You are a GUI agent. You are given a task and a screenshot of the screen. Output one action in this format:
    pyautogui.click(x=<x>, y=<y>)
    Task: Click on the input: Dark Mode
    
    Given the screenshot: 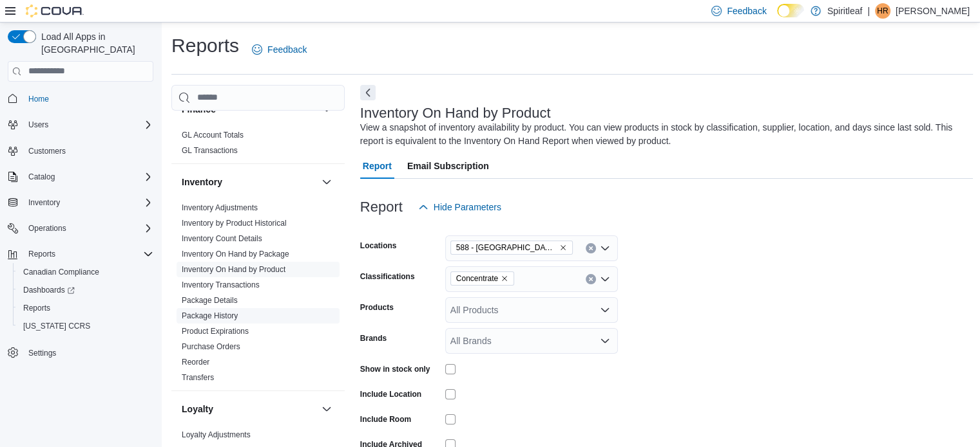 What is the action you would take?
    pyautogui.click(x=790, y=11)
    